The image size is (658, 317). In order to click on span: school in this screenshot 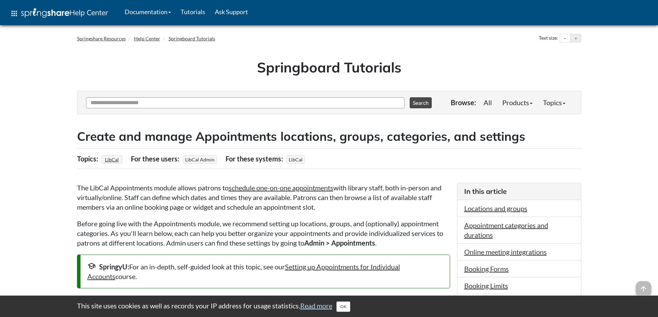, I will do `click(92, 266)`.